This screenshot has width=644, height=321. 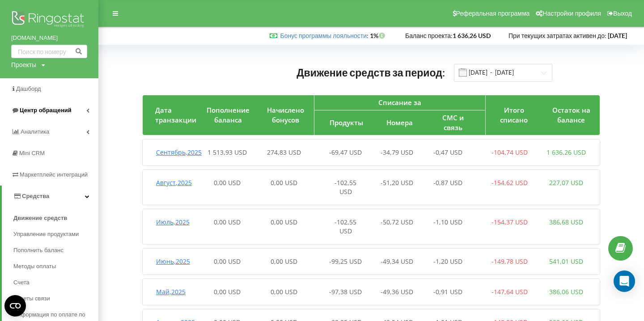 What do you see at coordinates (28, 89) in the screenshot?
I see `span: Дашборд` at bounding box center [28, 89].